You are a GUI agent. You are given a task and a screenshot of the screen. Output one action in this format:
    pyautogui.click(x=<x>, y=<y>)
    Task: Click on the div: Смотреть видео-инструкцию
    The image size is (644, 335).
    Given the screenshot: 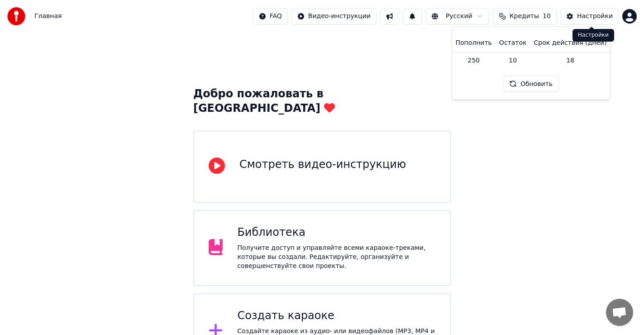 What is the action you would take?
    pyautogui.click(x=323, y=165)
    